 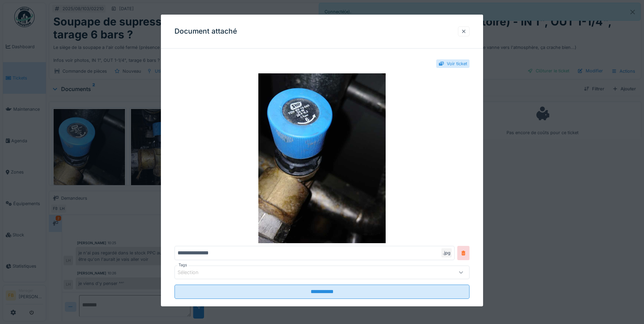 What do you see at coordinates (457, 64) in the screenshot?
I see `div: Voir ticket` at bounding box center [457, 64].